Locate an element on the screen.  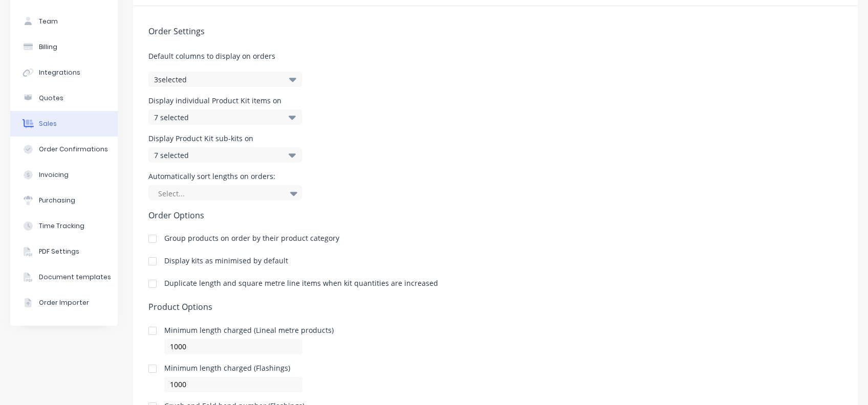
div: Group products on order by their product category is located at coordinates (252, 239).